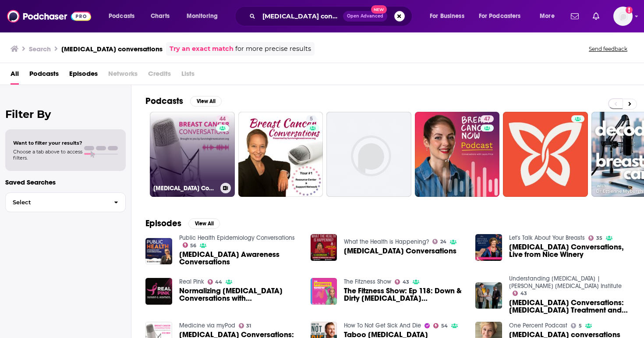  Describe the element at coordinates (245, 326) in the screenshot. I see `a: 31` at that location.